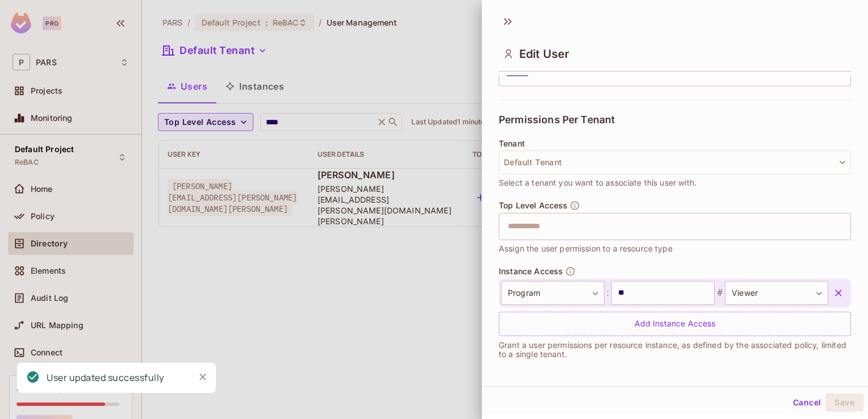 The height and width of the screenshot is (419, 868). Describe the element at coordinates (512, 144) in the screenshot. I see `span: Tenant` at that location.